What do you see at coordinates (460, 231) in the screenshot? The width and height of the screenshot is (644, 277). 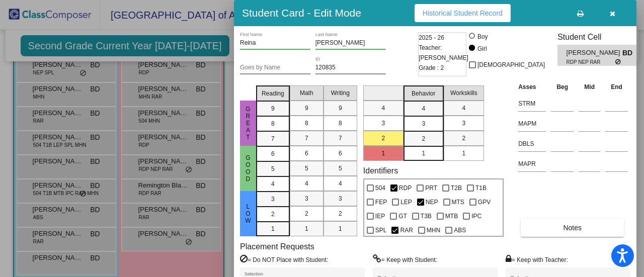 I see `span: ABS` at bounding box center [460, 231].